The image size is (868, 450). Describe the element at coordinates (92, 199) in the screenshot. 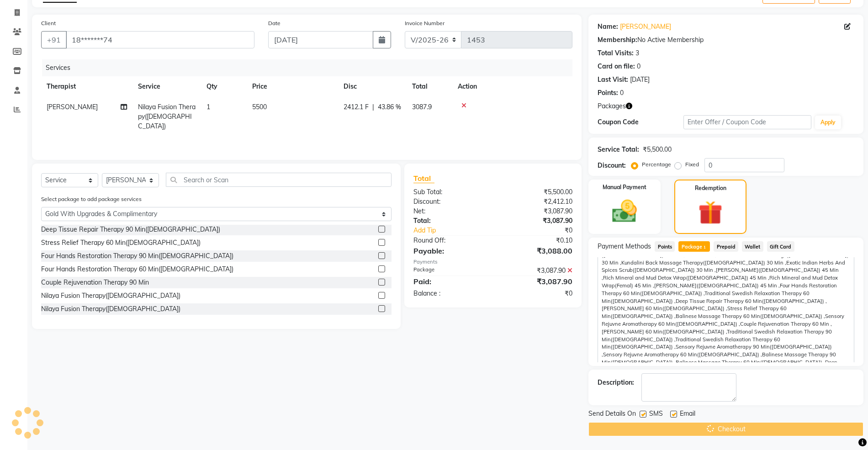

I see `label: Select package to add package services` at that location.